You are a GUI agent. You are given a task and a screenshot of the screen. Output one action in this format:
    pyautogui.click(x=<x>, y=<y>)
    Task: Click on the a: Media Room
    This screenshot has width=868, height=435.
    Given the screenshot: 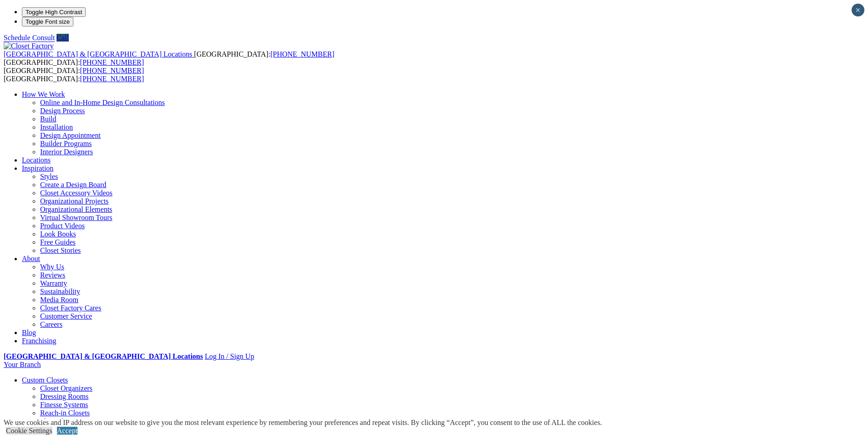 What is the action you would take?
    pyautogui.click(x=59, y=299)
    